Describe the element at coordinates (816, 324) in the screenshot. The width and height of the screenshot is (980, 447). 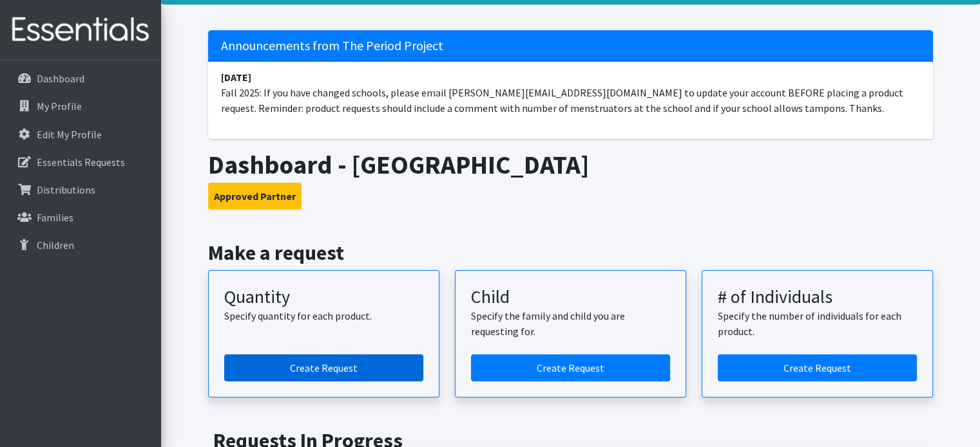
I see `p: Specify the number of individuals for each product.` at that location.